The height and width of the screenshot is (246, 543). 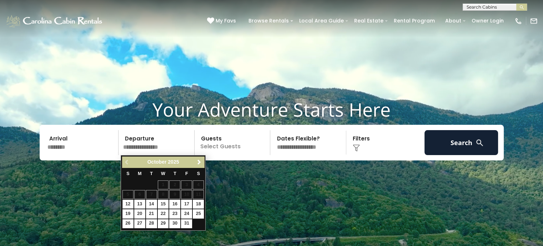 I want to click on a: 27, so click(x=140, y=224).